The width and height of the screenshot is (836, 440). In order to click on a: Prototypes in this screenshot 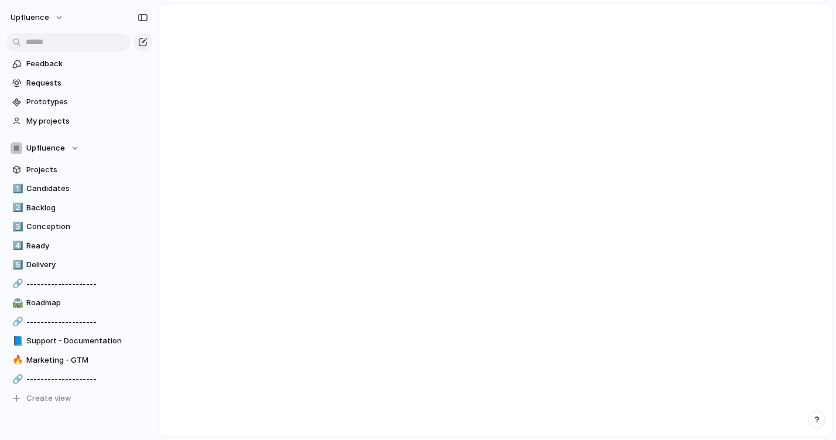, I will do `click(79, 102)`.